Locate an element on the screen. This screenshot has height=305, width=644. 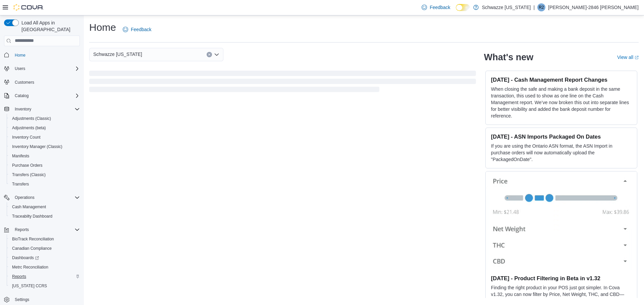
button: Reports is located at coordinates (22, 230).